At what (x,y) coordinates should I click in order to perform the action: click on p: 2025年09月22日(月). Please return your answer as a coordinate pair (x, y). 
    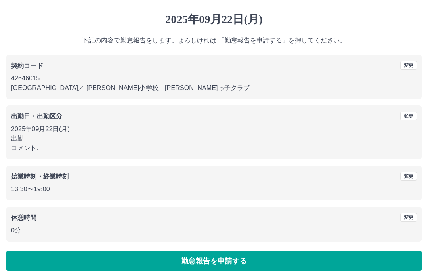
    Looking at the image, I should click on (214, 129).